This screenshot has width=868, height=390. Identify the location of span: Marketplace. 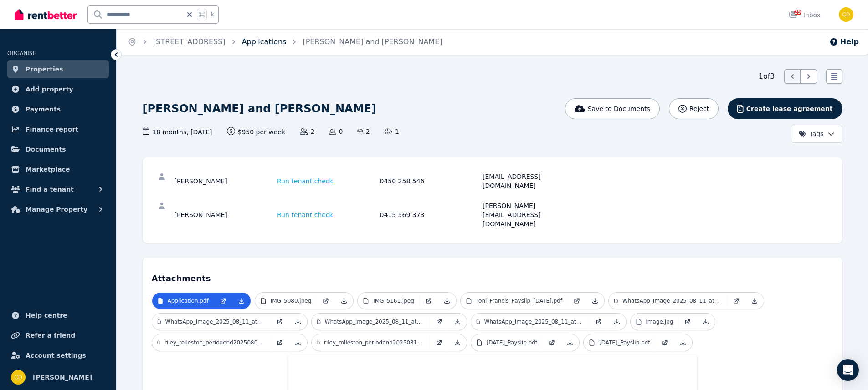
(47, 169).